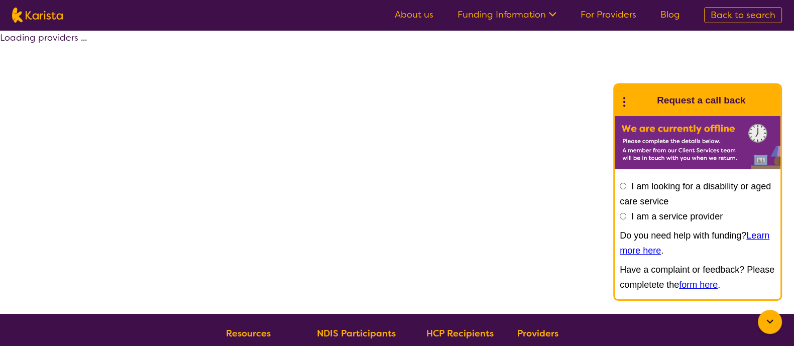  I want to click on b: HCP Recipients, so click(460, 334).